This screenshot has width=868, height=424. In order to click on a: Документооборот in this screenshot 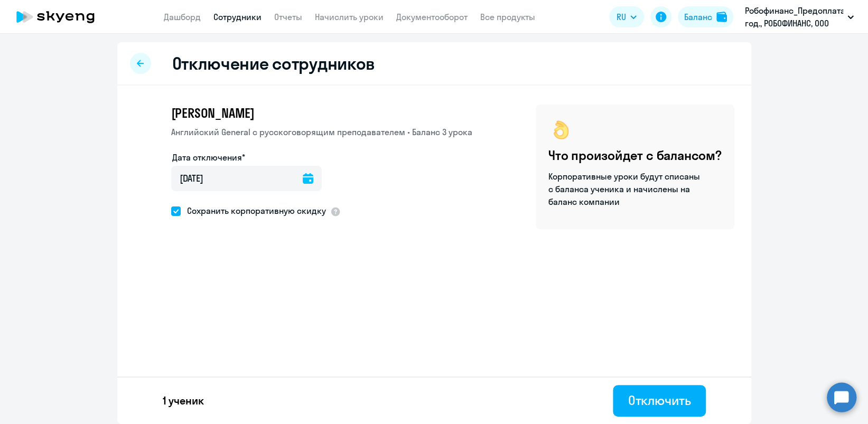, I will do `click(432, 17)`.